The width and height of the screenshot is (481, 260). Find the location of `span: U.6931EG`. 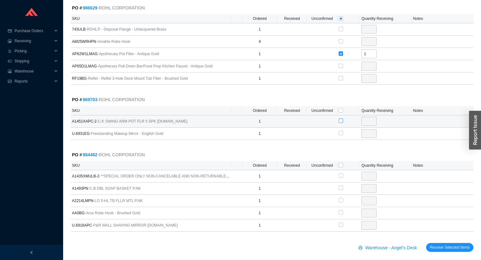

span: U.6931EG is located at coordinates (151, 134).